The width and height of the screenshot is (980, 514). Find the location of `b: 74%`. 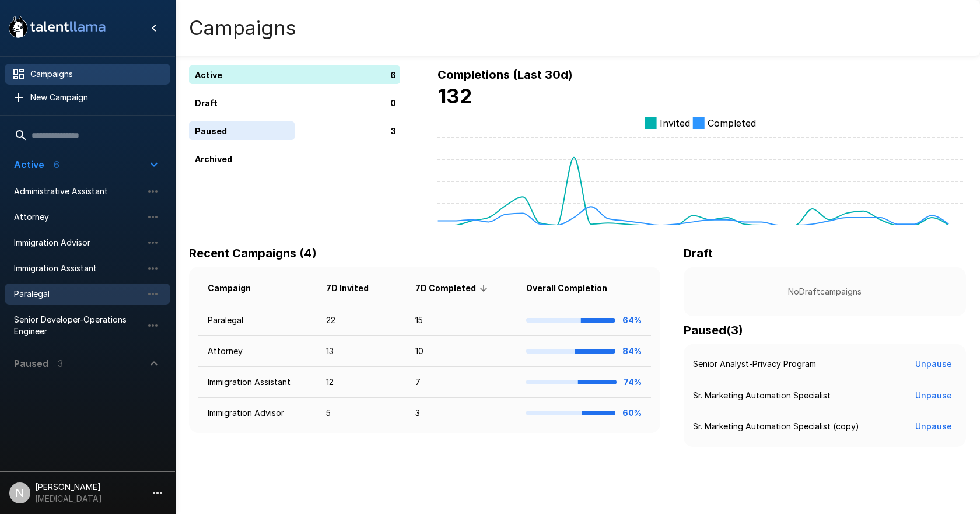

b: 74% is located at coordinates (632, 381).